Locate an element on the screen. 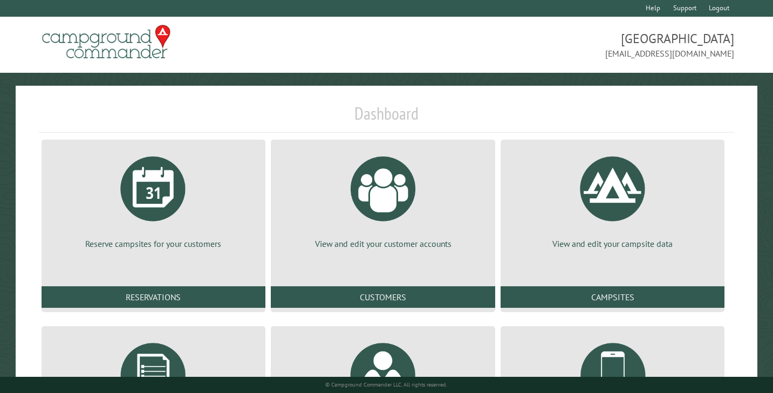 The width and height of the screenshot is (773, 393). img: Campground Commander is located at coordinates (106, 42).